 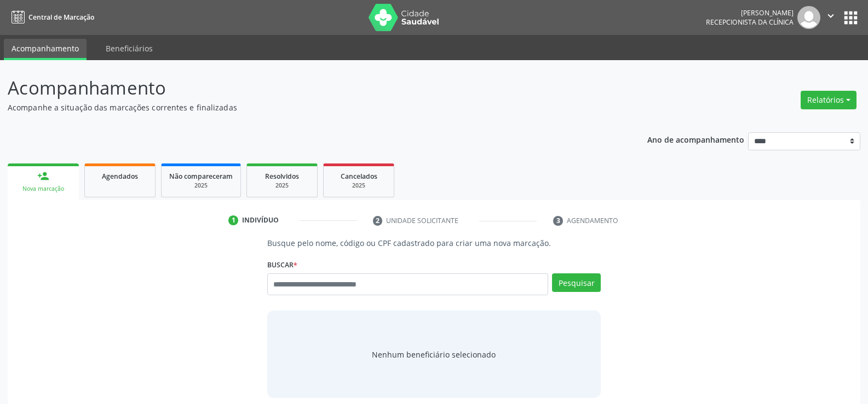 What do you see at coordinates (695, 139) in the screenshot?
I see `p: Ano de acompanhamento` at bounding box center [695, 139].